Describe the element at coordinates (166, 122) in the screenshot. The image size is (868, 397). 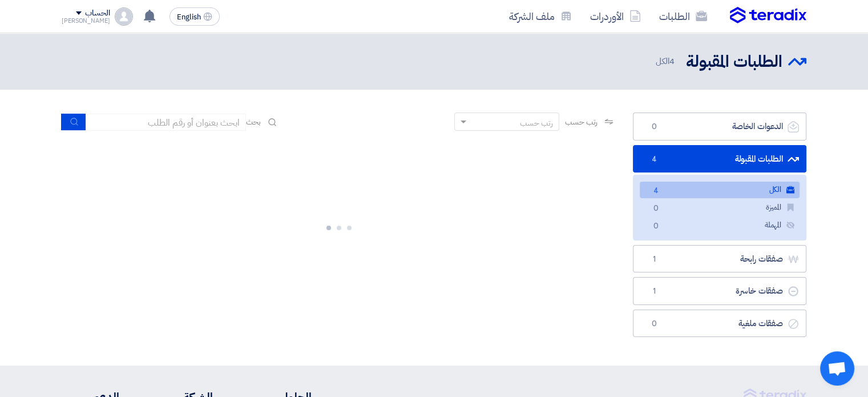
I see `input: ابحث بعنوان أو رقم الطلب` at that location.